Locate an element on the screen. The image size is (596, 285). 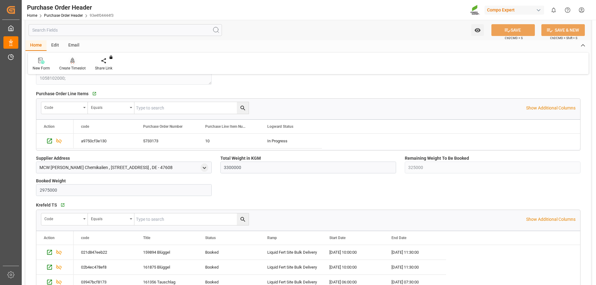
span: Ctrl/CMD + S is located at coordinates (513, 38).